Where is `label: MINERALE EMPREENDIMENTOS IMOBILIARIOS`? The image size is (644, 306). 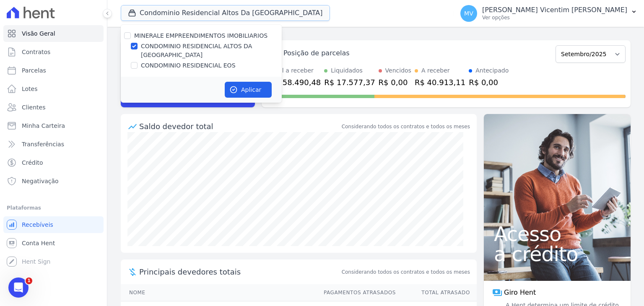
label: MINERALE EMPREENDIMENTOS IMOBILIARIOS is located at coordinates (201, 35).